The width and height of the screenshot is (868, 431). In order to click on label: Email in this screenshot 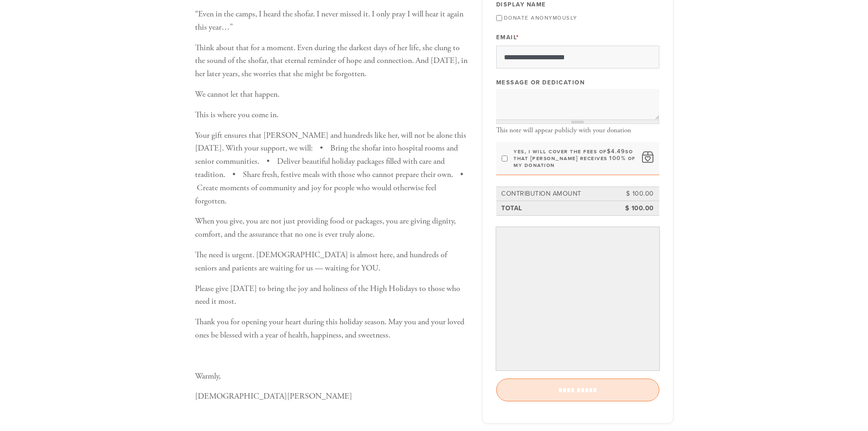, I will do `click(508, 38)`.